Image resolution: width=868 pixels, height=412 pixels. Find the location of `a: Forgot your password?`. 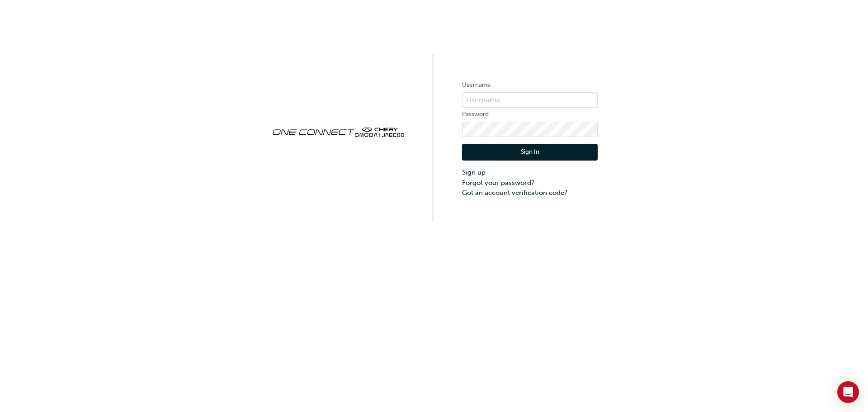

a: Forgot your password? is located at coordinates (530, 183).